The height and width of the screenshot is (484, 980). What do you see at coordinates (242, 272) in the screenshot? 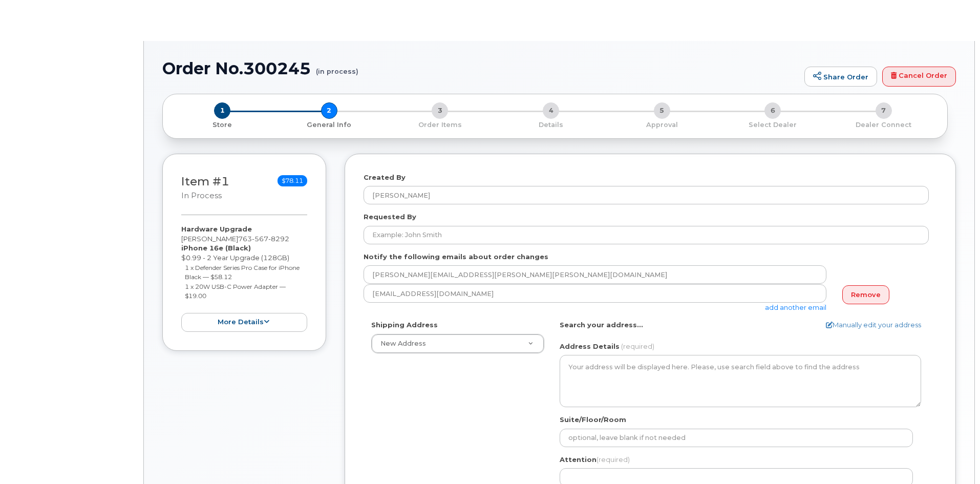
I see `small: 1 x Defender Series Pro Case for iPhone Black — $58.12` at bounding box center [242, 272].